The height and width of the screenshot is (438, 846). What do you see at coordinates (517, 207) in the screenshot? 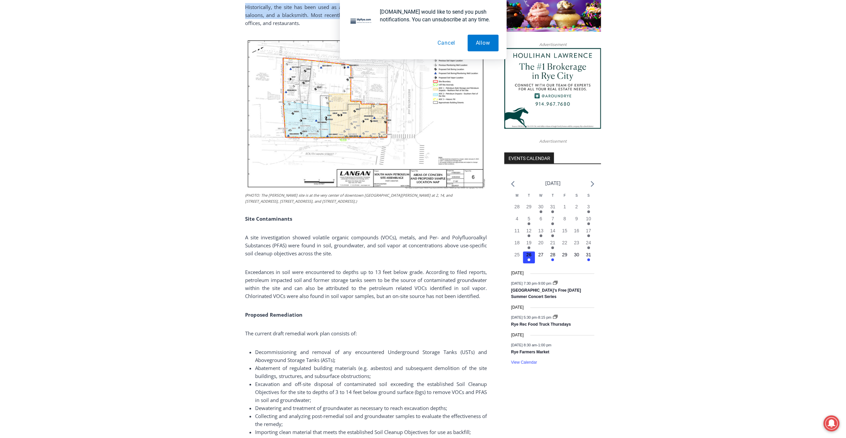
I see `time: 28` at bounding box center [517, 207].